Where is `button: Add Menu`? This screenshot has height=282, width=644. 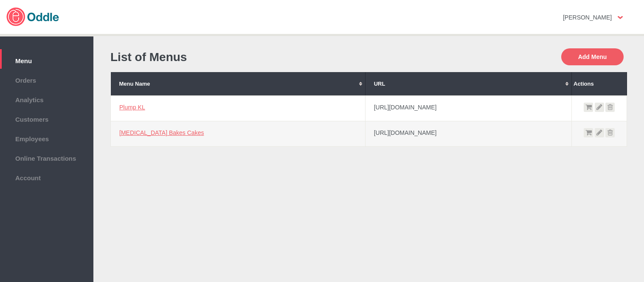
button: Add Menu is located at coordinates (592, 57).